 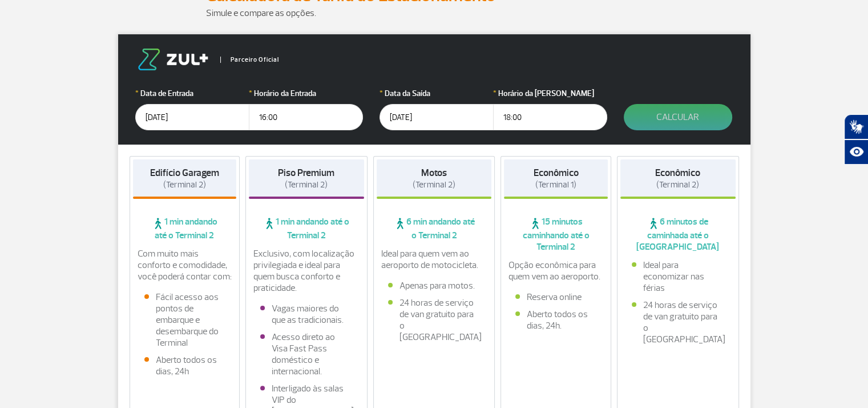 What do you see at coordinates (856, 127) in the screenshot?
I see `button: Abrir tradutor de língua de sinais.` at bounding box center [856, 127].